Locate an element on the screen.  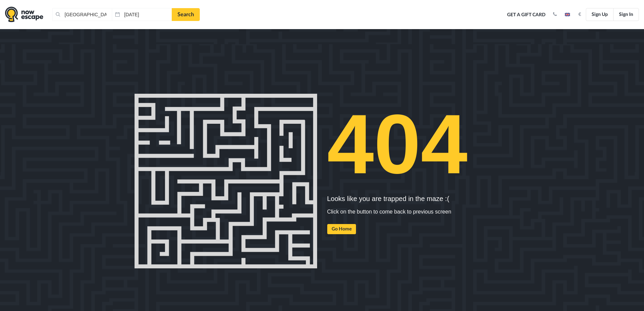
h5: Looks like you are trapped in the maze :( is located at coordinates (418, 198).